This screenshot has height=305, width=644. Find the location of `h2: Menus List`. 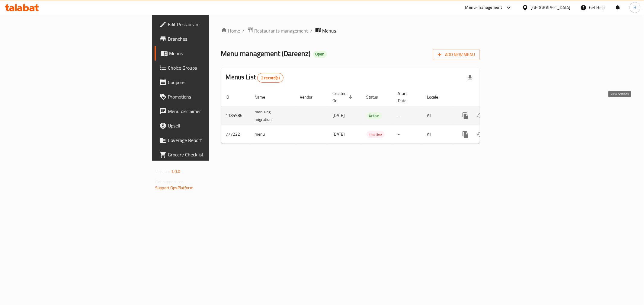

h2: Menus List is located at coordinates (254, 77).